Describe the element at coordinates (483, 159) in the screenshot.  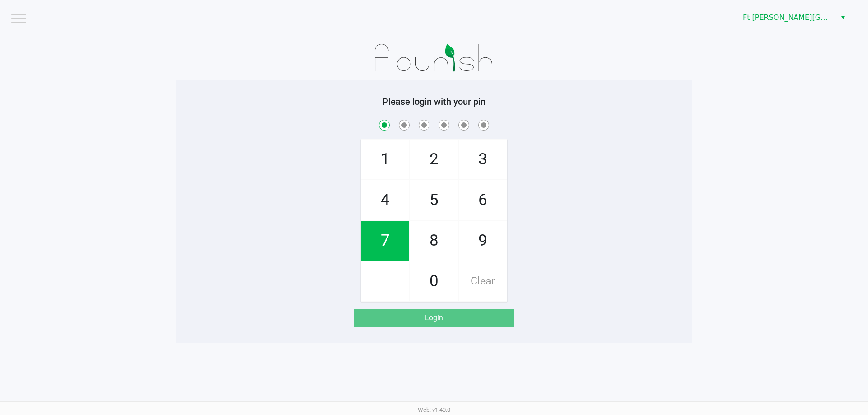
I see `span: 3` at that location.